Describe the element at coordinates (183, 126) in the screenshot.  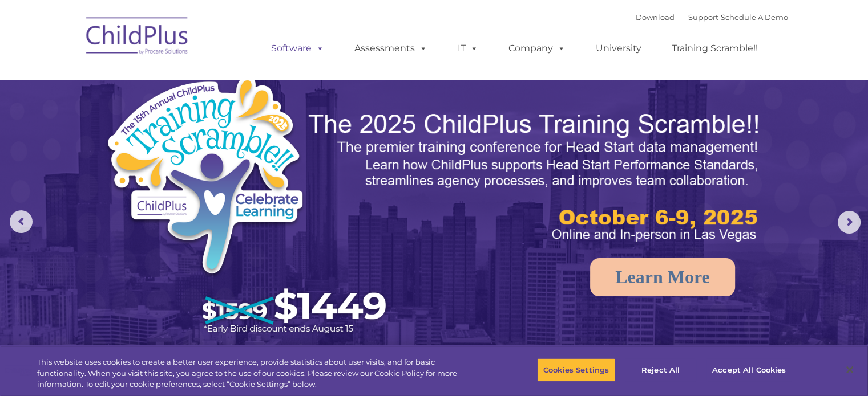
I see `span: Phone number` at that location.